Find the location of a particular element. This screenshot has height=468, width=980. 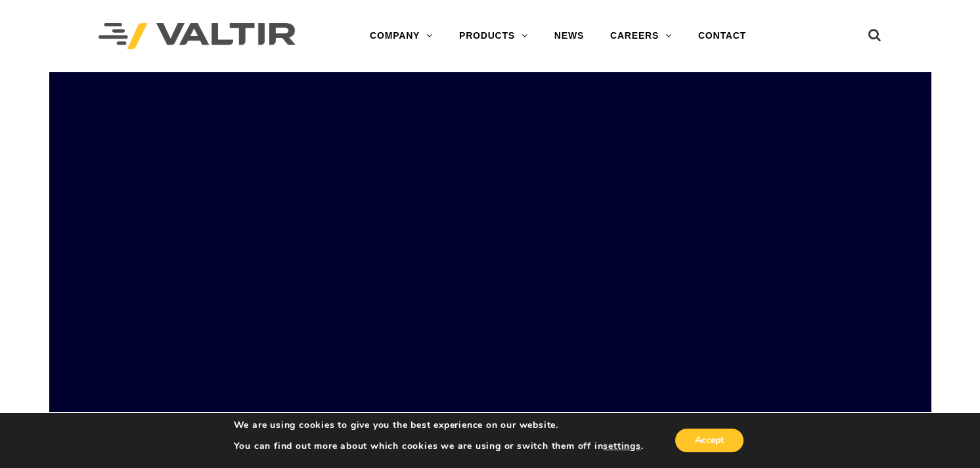

p: We are using cookies to give you the best experience on our website. is located at coordinates (438, 425).